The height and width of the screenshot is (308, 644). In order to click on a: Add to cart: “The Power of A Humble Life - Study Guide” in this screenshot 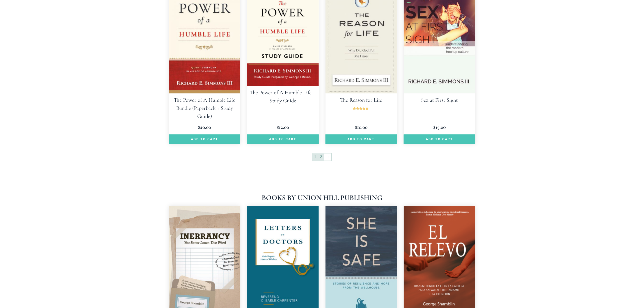, I will do `click(283, 139)`.